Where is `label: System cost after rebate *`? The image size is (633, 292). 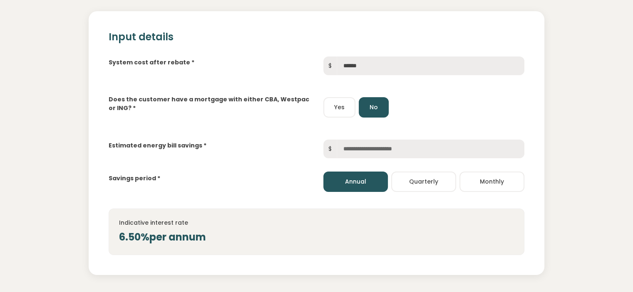
label: System cost after rebate * is located at coordinates (151, 62).